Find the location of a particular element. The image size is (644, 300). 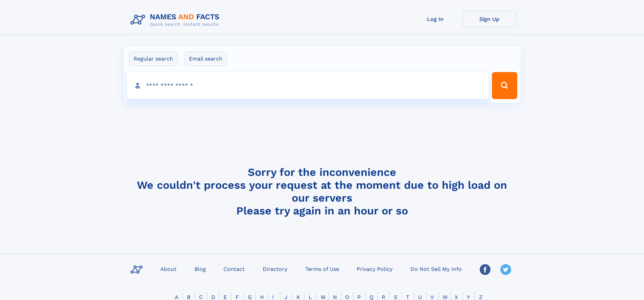

label: Regular search is located at coordinates (153, 59).